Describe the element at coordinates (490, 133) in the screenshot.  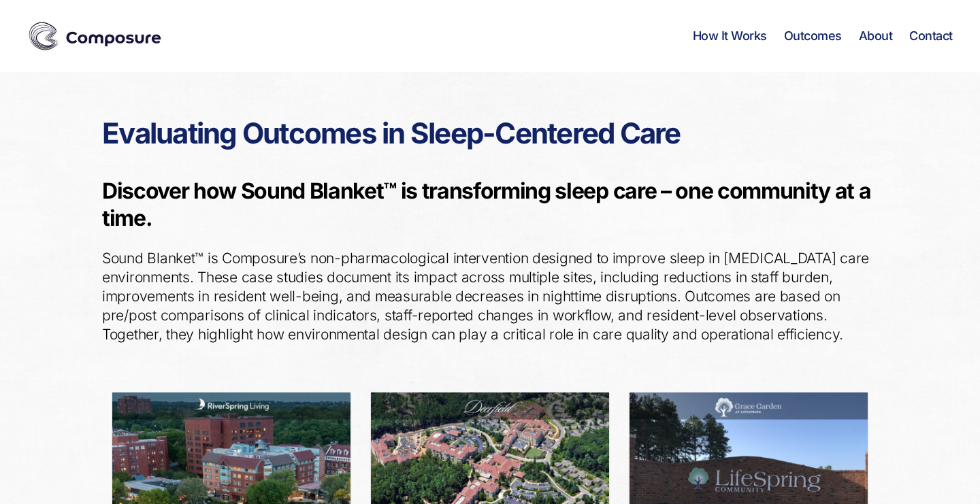
I see `h1: Evaluating Outcomes in Sleep-Centered Care` at that location.